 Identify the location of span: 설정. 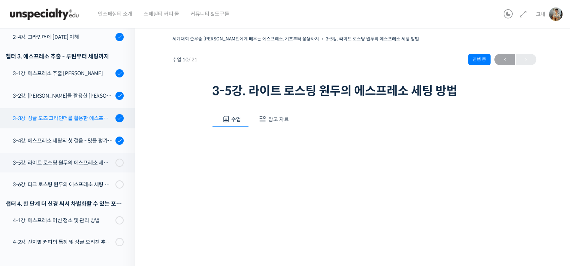
(120, 218).